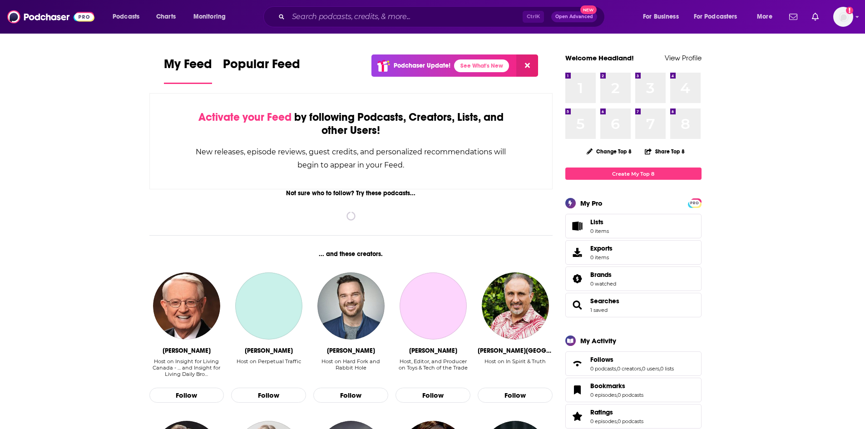 This screenshot has width=865, height=429. I want to click on button: Share Top 8, so click(664, 151).